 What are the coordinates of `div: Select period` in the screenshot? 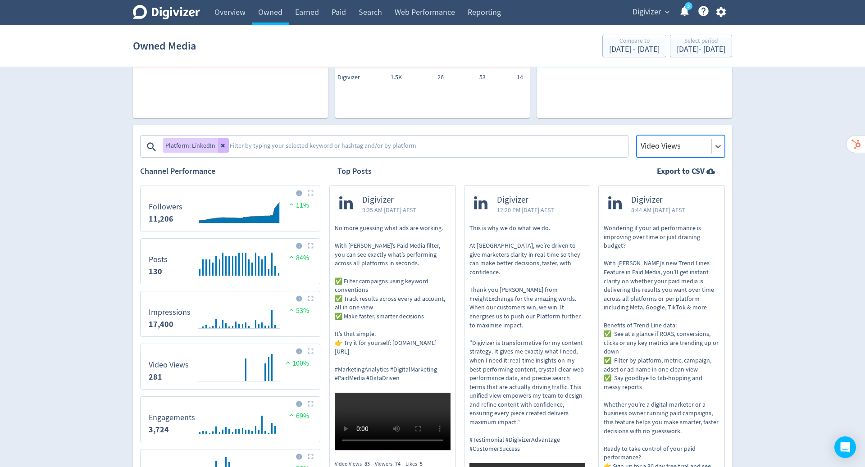 It's located at (701, 41).